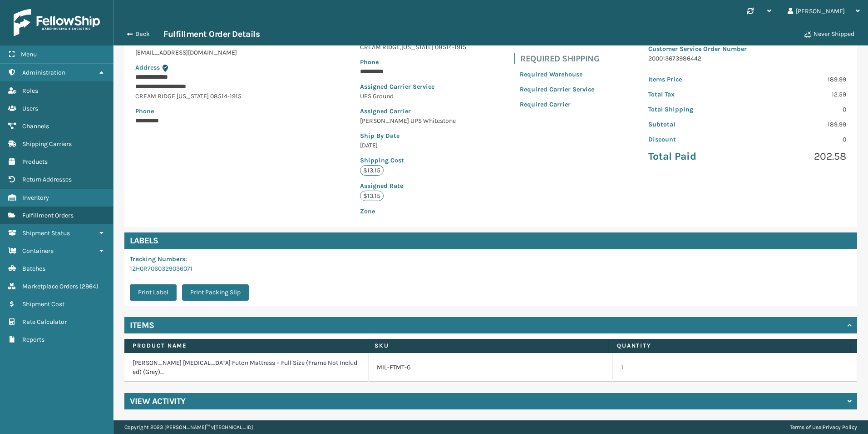 This screenshot has width=868, height=434. I want to click on span: Rate Calculator, so click(45, 321).